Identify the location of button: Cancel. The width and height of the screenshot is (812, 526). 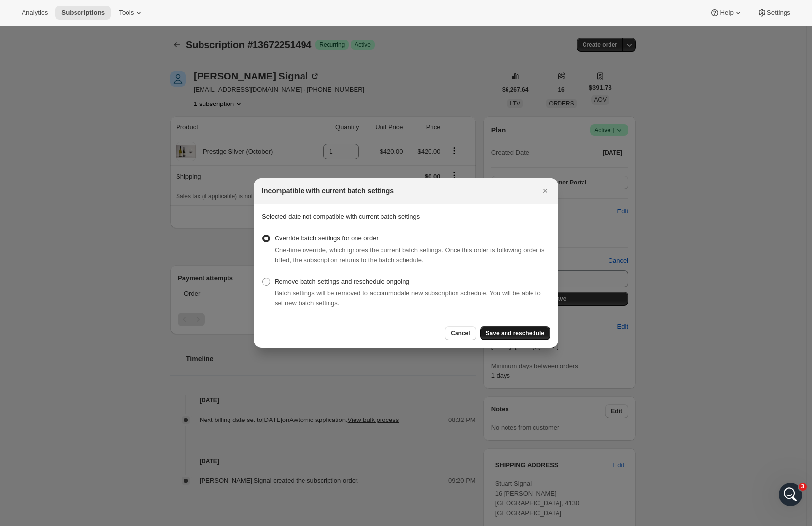
(460, 333).